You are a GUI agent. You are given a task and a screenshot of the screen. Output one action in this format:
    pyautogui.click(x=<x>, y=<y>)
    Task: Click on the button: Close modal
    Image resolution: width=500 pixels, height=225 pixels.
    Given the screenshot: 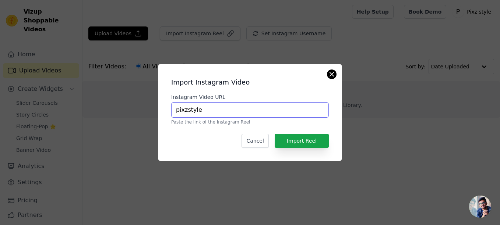 What is the action you would take?
    pyautogui.click(x=332, y=74)
    